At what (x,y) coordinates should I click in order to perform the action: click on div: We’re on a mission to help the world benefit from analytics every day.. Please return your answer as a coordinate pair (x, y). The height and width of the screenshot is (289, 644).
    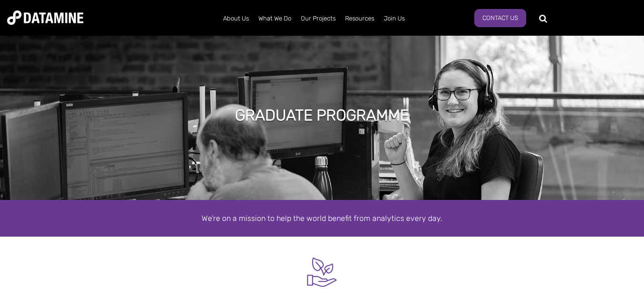
    Looking at the image, I should click on (322, 218).